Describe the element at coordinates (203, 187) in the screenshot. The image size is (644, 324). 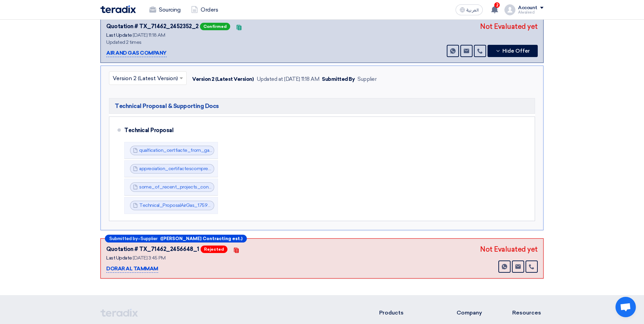
I see `a: some_of_recent_projects_contracts_1759320709481.pdf` at that location.